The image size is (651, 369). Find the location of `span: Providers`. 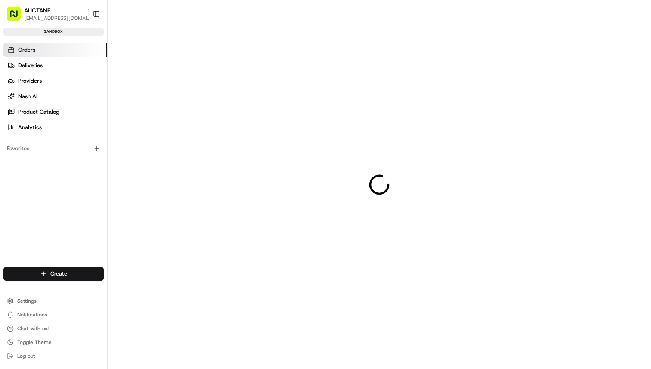

span: Providers is located at coordinates (30, 81).